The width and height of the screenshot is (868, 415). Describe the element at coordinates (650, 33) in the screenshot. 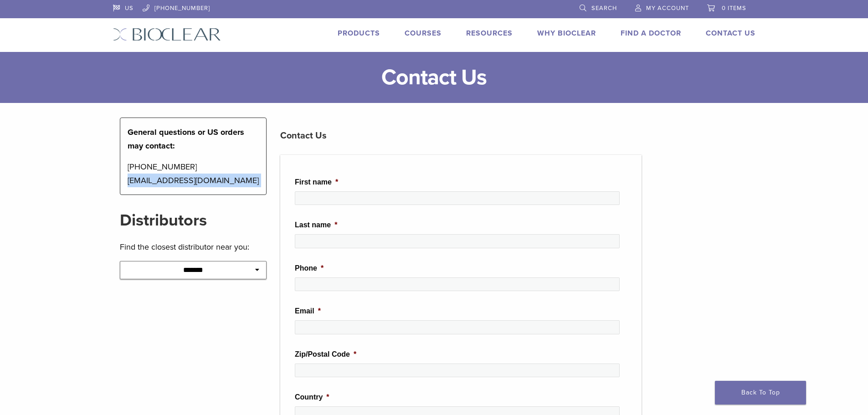

I see `a: Find A Doctor` at that location.